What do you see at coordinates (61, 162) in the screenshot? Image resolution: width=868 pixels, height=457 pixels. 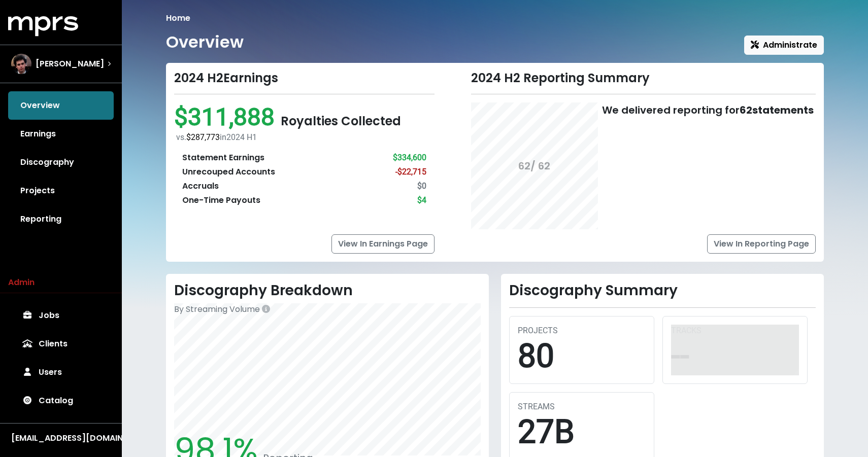 I see `a: Discography` at bounding box center [61, 162].